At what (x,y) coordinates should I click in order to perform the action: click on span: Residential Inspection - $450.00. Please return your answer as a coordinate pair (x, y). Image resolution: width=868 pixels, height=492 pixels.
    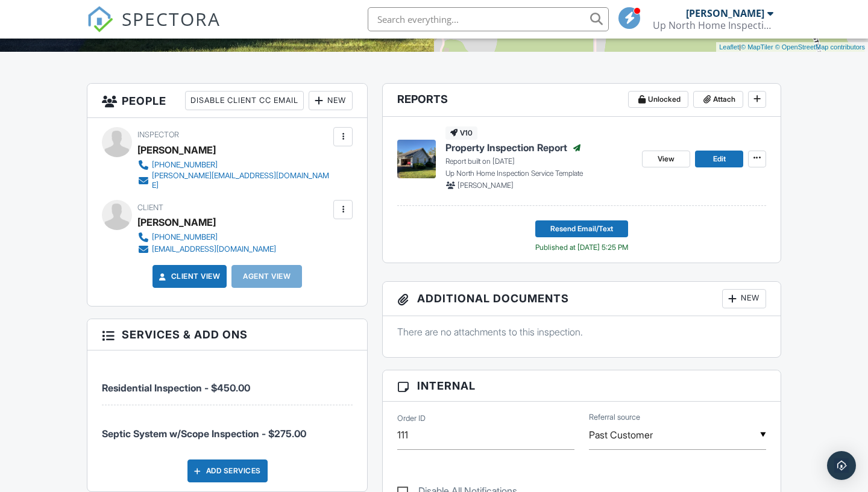
    Looking at the image, I should click on (176, 388).